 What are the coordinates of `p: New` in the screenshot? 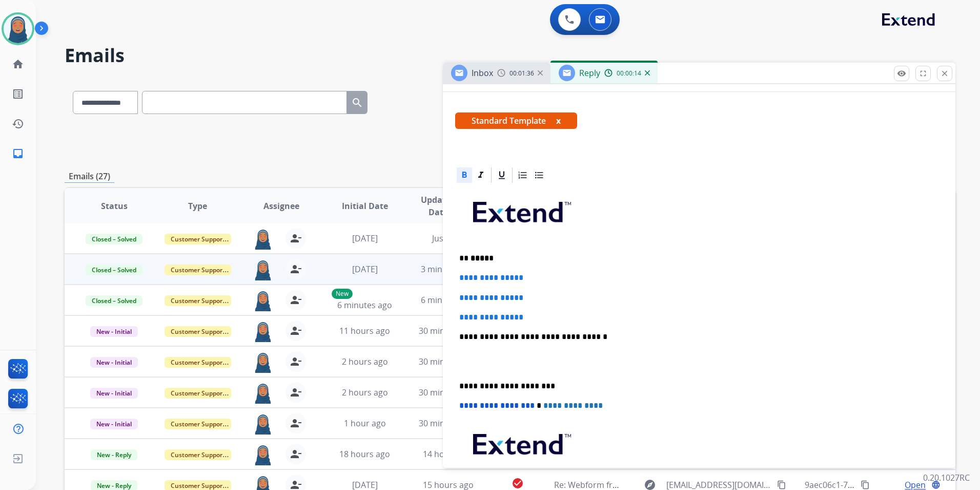 It's located at (342, 293).